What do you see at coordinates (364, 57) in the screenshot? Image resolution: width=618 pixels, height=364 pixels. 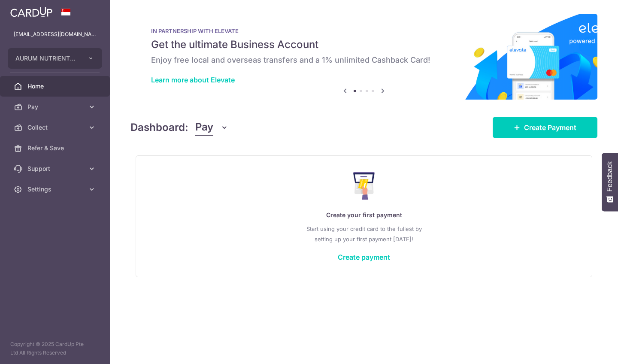 I see `img: Renovation banner` at bounding box center [364, 57].